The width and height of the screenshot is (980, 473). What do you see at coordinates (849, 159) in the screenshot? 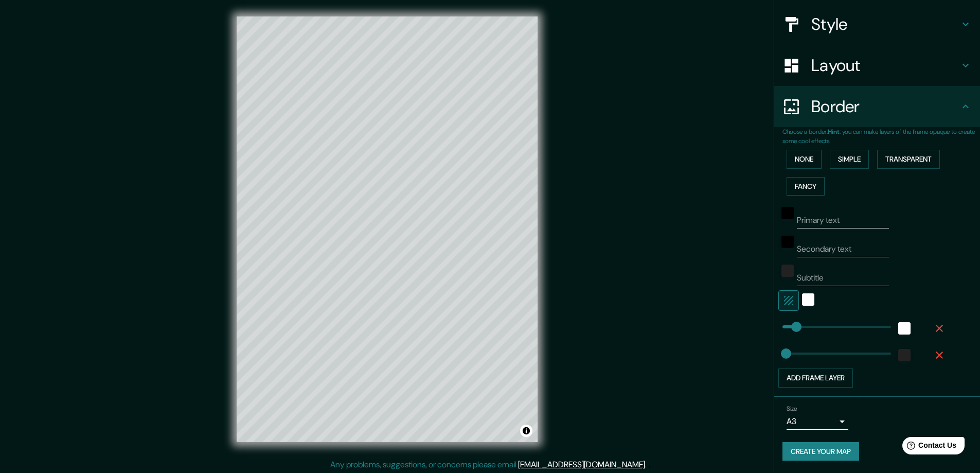
I see `button: Simple` at bounding box center [849, 159].